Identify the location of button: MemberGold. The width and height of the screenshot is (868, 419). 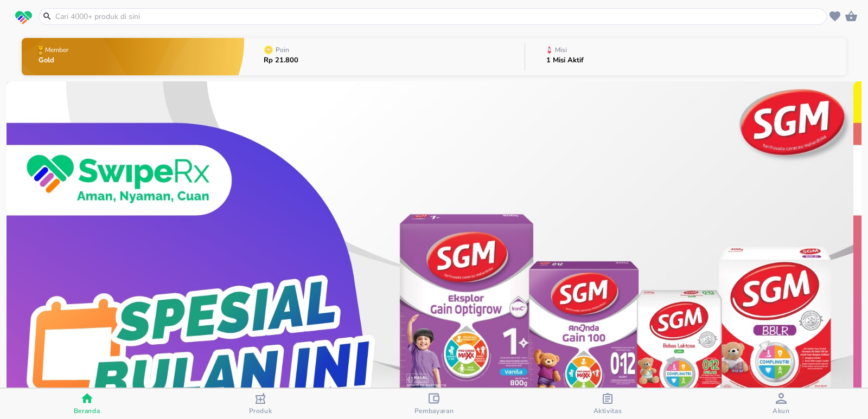
(133, 56).